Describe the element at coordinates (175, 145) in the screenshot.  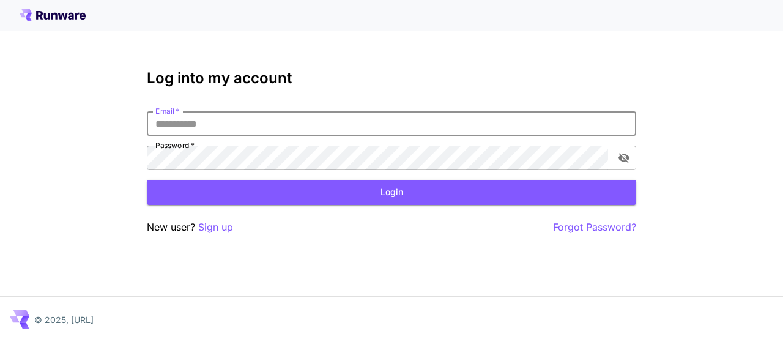
I see `label: Password` at that location.